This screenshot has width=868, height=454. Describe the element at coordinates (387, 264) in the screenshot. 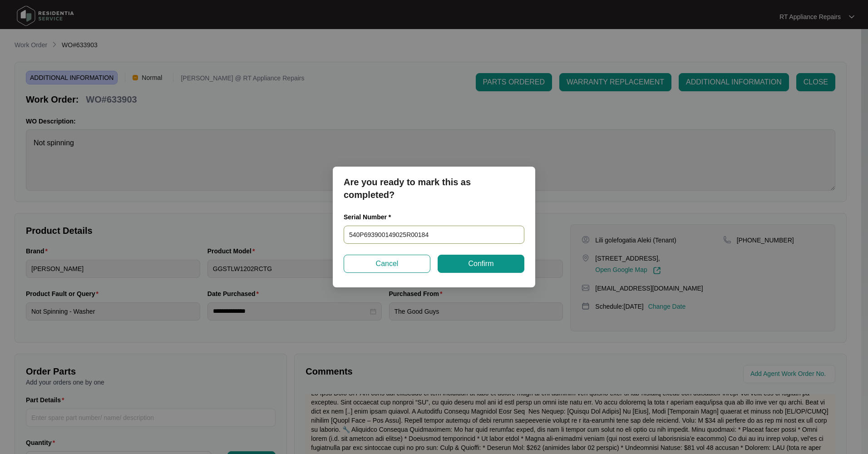

I see `button: Cancel` at that location.